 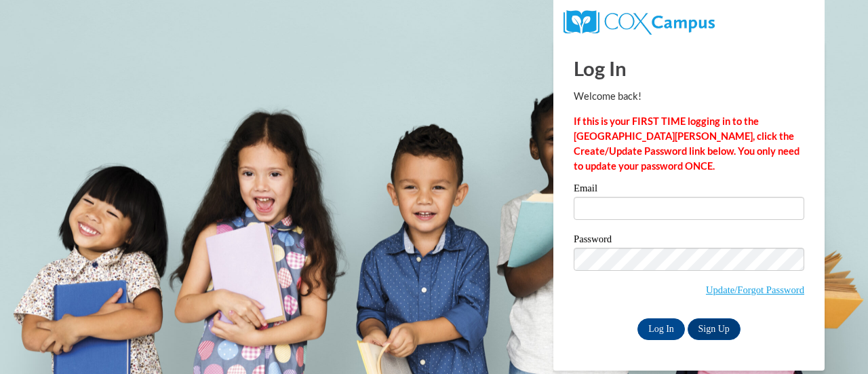 What do you see at coordinates (689, 97) in the screenshot?
I see `p: Welcome back!` at bounding box center [689, 97].